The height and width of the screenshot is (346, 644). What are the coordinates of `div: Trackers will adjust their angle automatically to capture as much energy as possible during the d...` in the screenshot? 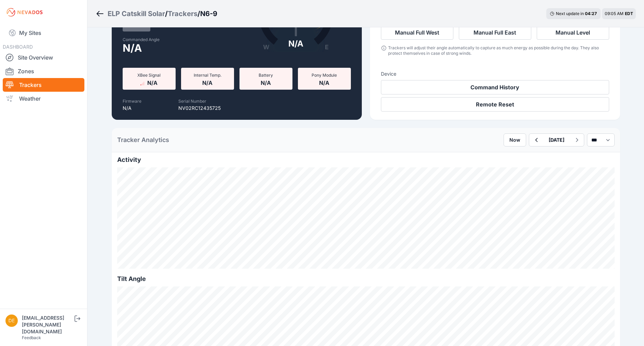 It's located at (498, 51).